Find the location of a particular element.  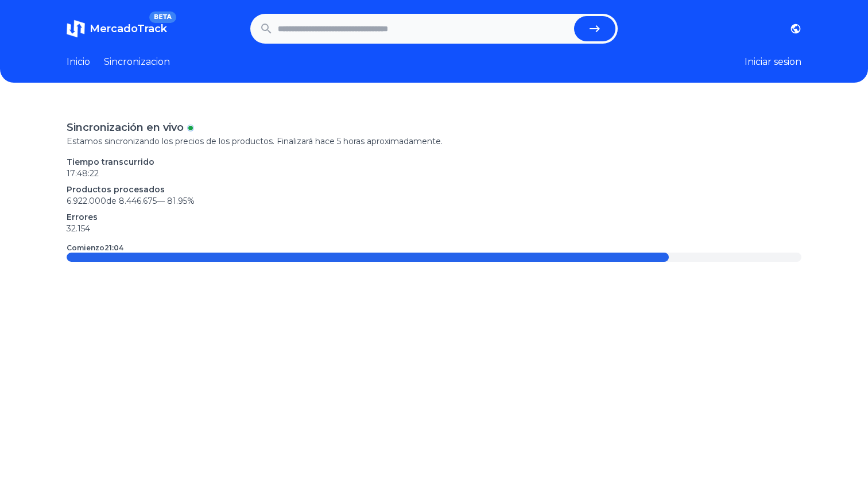

a: Inicio is located at coordinates (78, 62).